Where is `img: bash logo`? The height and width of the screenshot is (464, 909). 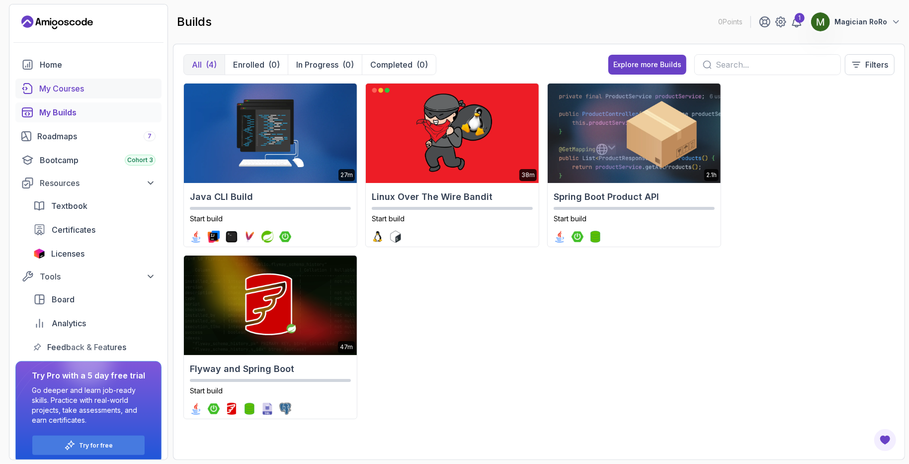 img: bash logo is located at coordinates (396, 237).